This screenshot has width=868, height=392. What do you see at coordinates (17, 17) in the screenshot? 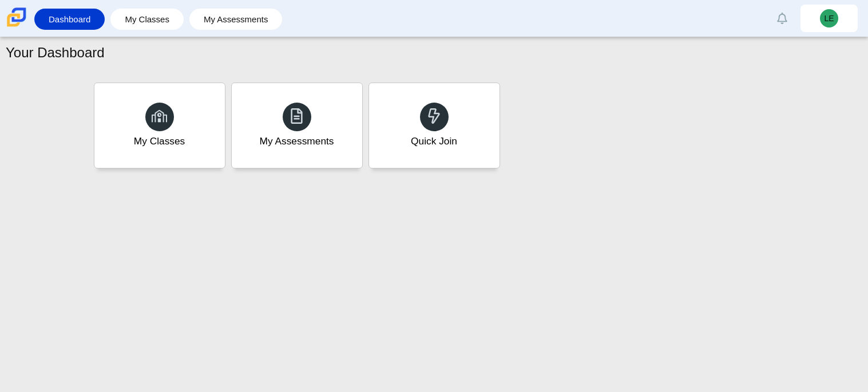
I see `img: Carmen School of Science & Technology` at bounding box center [17, 17].